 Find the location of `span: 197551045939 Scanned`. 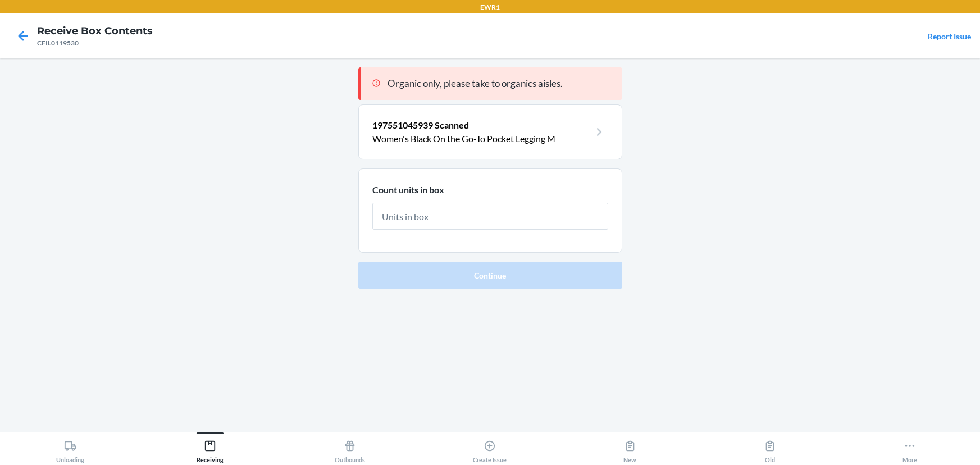

span: 197551045939 Scanned is located at coordinates (420, 125).